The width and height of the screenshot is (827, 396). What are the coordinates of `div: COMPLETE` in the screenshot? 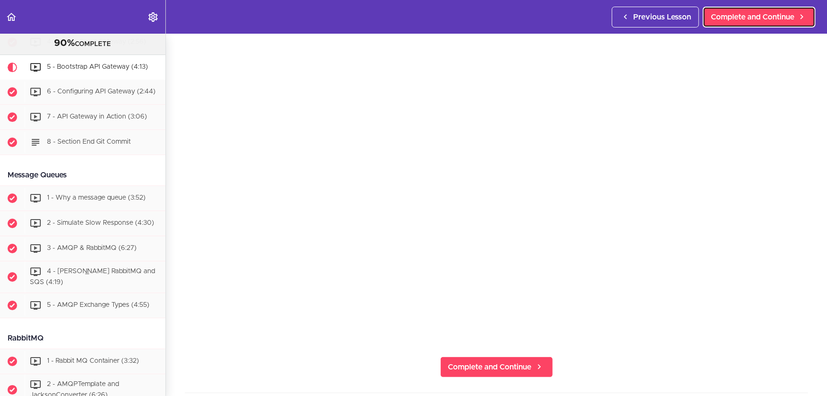 It's located at (82, 44).